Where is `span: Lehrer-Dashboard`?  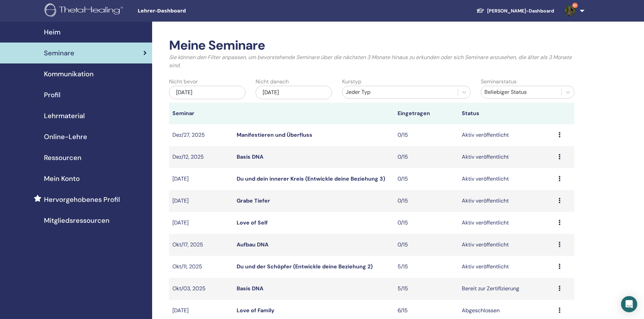
span: Lehrer-Dashboard is located at coordinates (188, 11).